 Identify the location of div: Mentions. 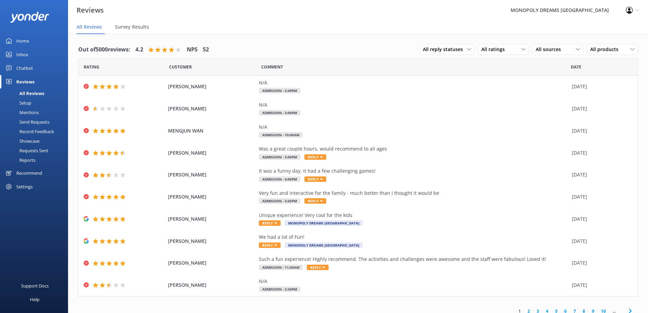
(21, 112).